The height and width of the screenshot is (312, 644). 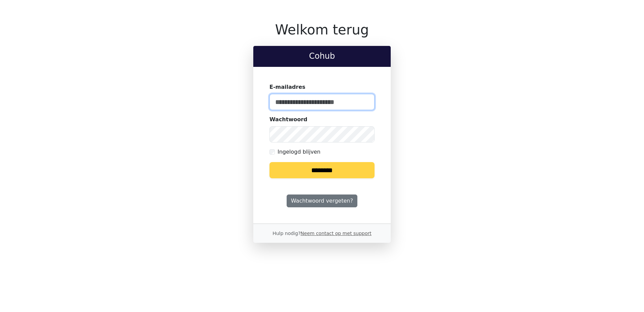 What do you see at coordinates (336, 233) in the screenshot?
I see `a: Neem contact op met support` at bounding box center [336, 233].